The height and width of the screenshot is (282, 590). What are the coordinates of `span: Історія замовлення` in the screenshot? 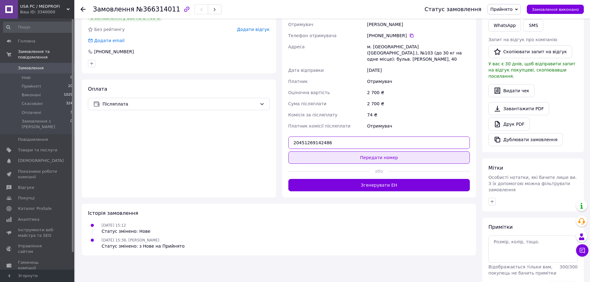 It's located at (113, 213).